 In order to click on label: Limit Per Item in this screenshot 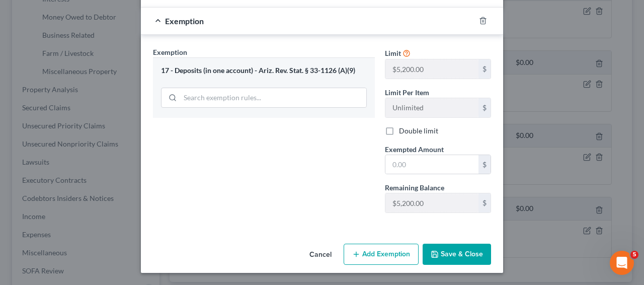, I will do `click(407, 92)`.